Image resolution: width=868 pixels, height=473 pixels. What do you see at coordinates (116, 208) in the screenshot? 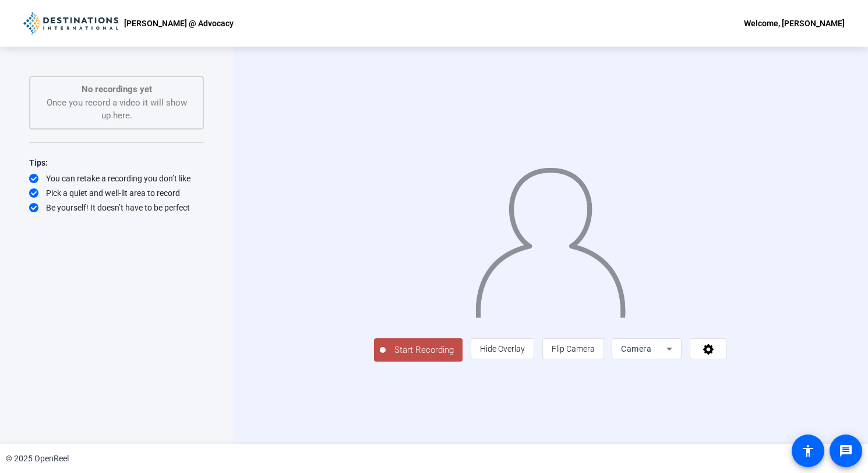
I see `div: Be yourself! It doesn’t have to be perfect` at bounding box center [116, 208].